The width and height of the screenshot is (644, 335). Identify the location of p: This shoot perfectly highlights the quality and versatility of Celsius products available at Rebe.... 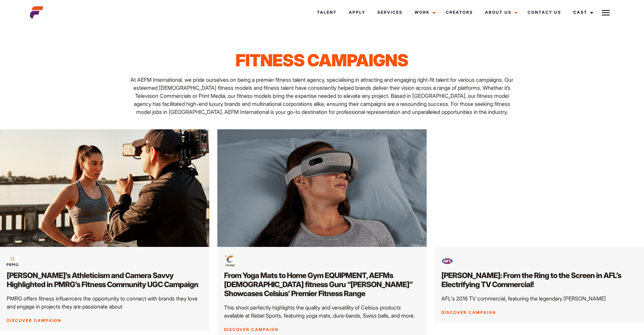
(322, 312).